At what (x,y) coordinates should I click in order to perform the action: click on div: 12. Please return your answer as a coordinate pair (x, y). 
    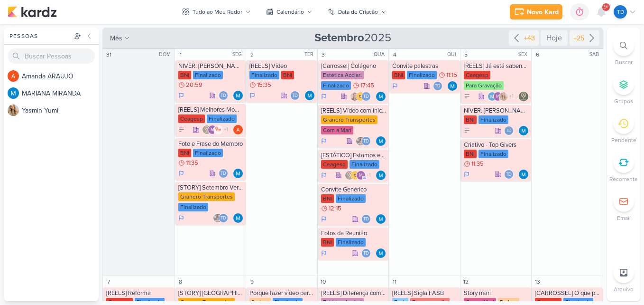
    Looking at the image, I should click on (466, 282).